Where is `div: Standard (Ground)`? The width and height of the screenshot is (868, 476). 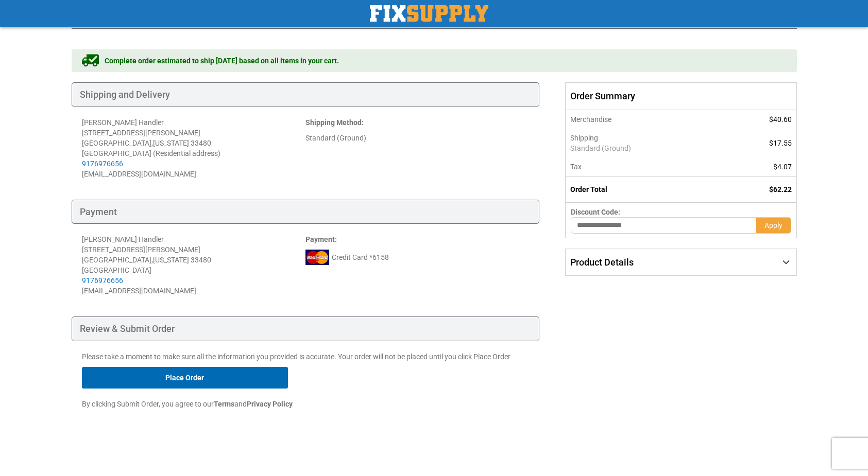 div: Standard (Ground) is located at coordinates (417, 138).